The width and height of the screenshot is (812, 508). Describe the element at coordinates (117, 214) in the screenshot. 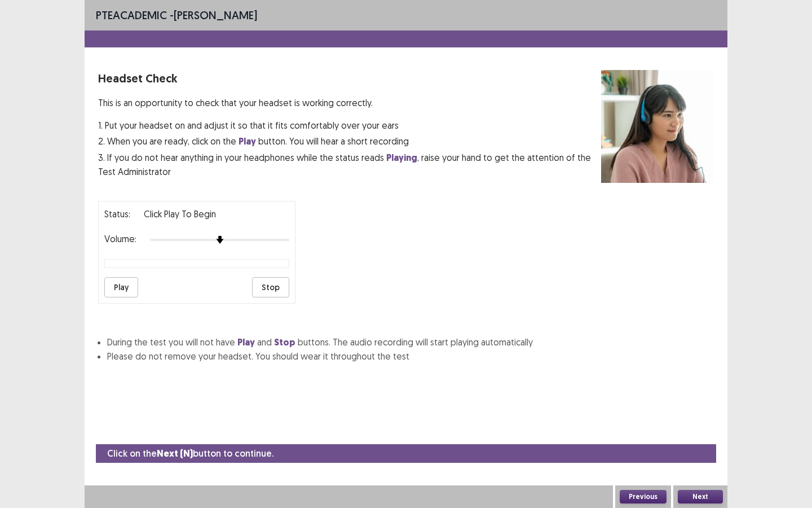

I see `p: Status:` at that location.